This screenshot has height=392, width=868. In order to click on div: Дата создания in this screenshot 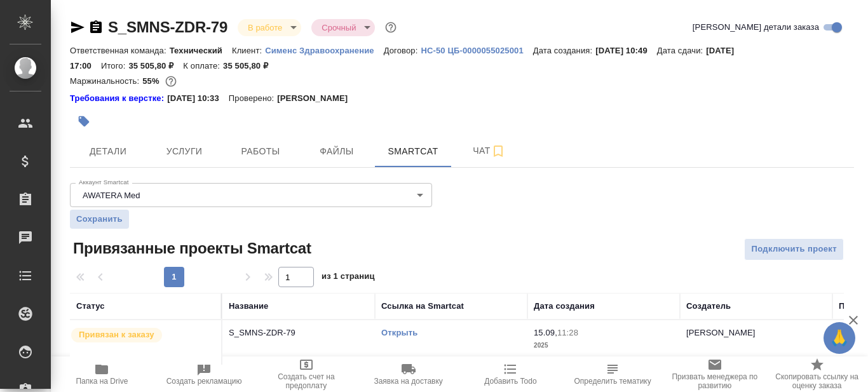, I will do `click(564, 306)`.